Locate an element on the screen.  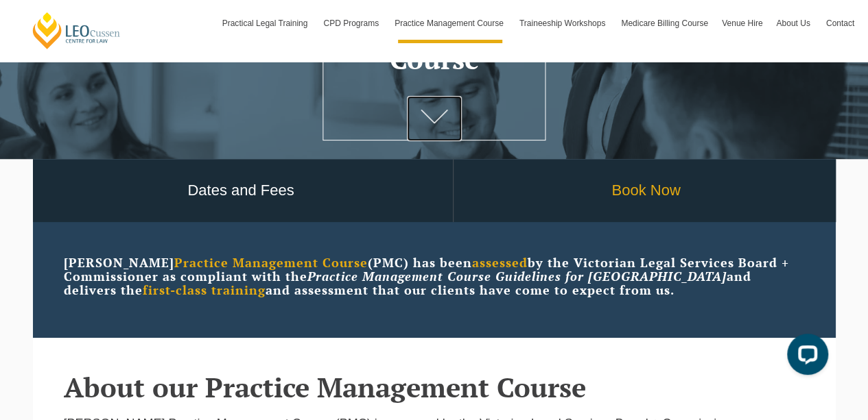
a: Book Now is located at coordinates (647, 191).